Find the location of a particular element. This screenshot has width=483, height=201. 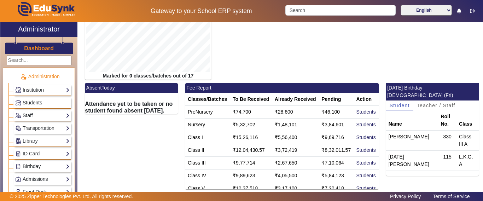

input: Search... is located at coordinates (39, 60).